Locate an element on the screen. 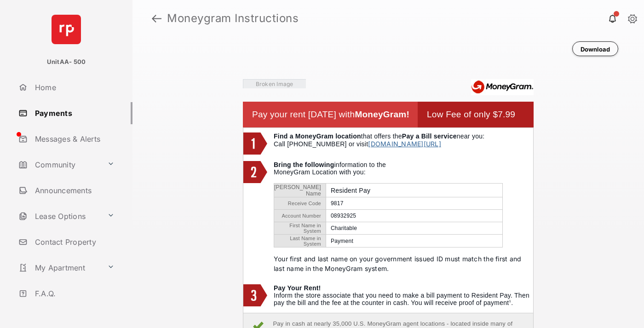 This screenshot has height=328, width=644. img: Moneygram is located at coordinates (502, 87).